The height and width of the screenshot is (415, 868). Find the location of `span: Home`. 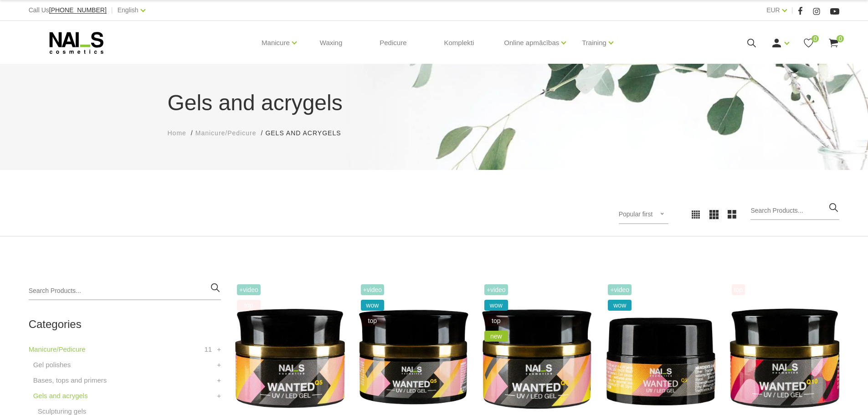

span: Home is located at coordinates (177, 133).